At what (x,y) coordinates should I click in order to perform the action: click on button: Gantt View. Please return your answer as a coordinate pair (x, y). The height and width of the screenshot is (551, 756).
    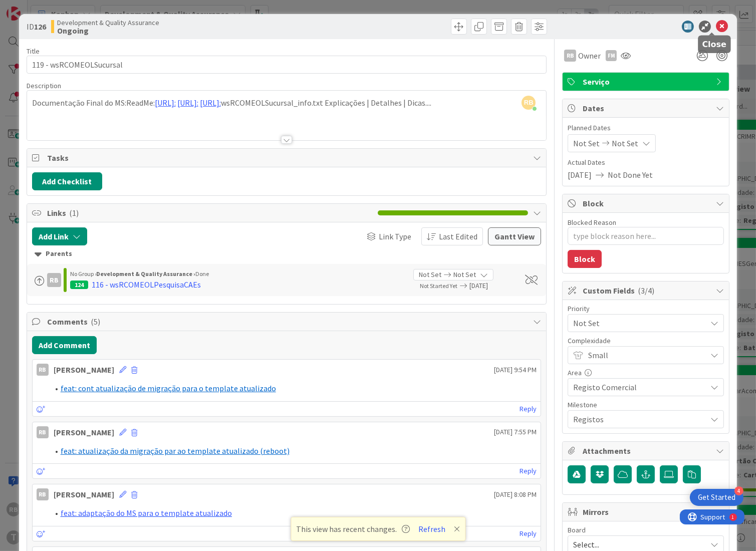
    Looking at the image, I should click on (515, 237).